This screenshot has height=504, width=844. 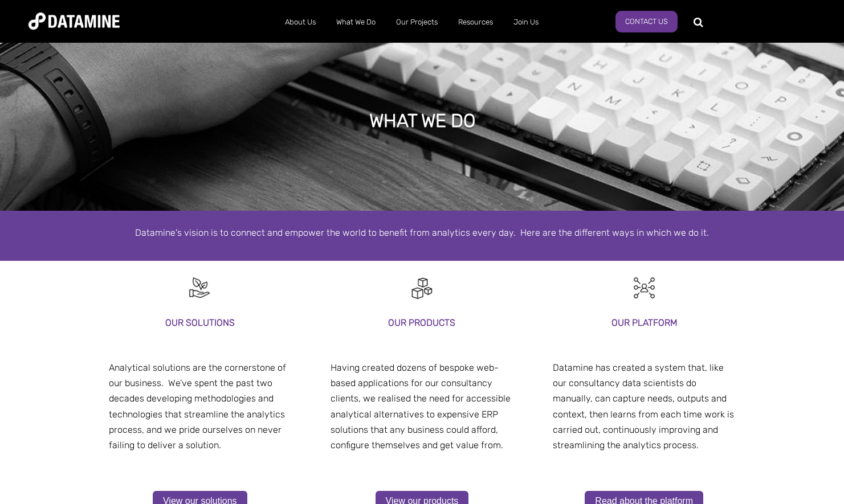 What do you see at coordinates (646, 22) in the screenshot?
I see `a: Contact Us` at bounding box center [646, 22].